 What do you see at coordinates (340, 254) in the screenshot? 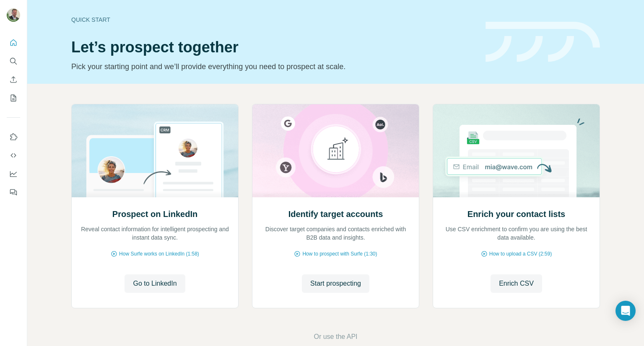
I see `span: How to prospect with Surfe (1:30)` at bounding box center [340, 254].